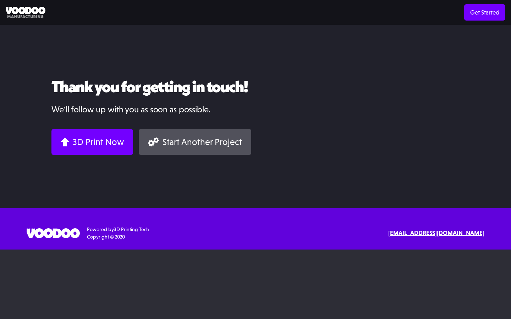  What do you see at coordinates (255, 87) in the screenshot?
I see `h2: Thank you for getting in touch!` at bounding box center [255, 87].